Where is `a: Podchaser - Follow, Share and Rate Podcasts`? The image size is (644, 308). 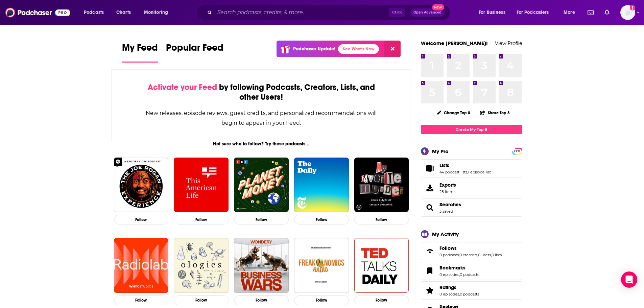
a: Podchaser - Follow, Share and Rate Podcasts is located at coordinates (38, 12).